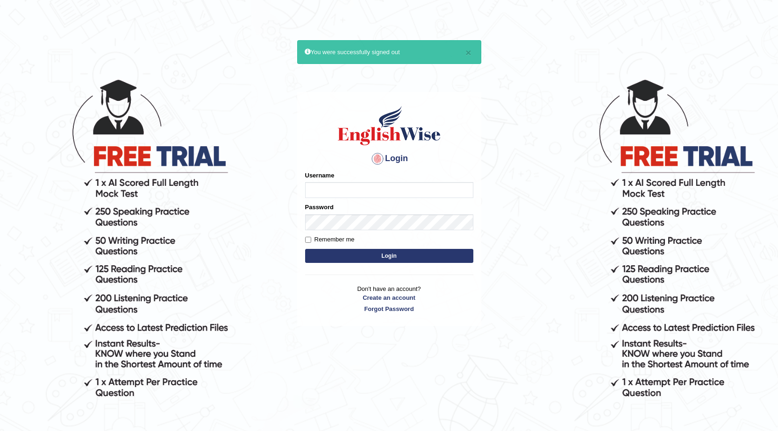 The width and height of the screenshot is (778, 431). I want to click on a: Create an account, so click(389, 298).